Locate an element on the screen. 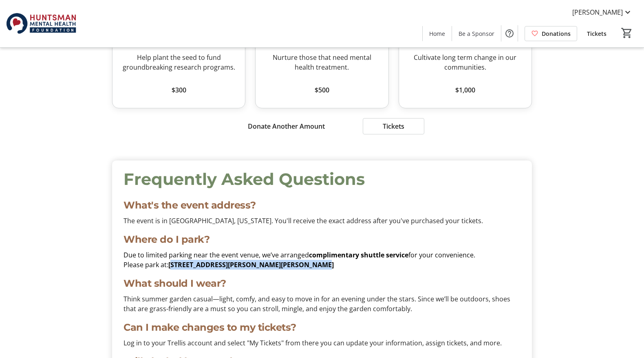 This screenshot has width=644, height=358. span: Home is located at coordinates (437, 33).